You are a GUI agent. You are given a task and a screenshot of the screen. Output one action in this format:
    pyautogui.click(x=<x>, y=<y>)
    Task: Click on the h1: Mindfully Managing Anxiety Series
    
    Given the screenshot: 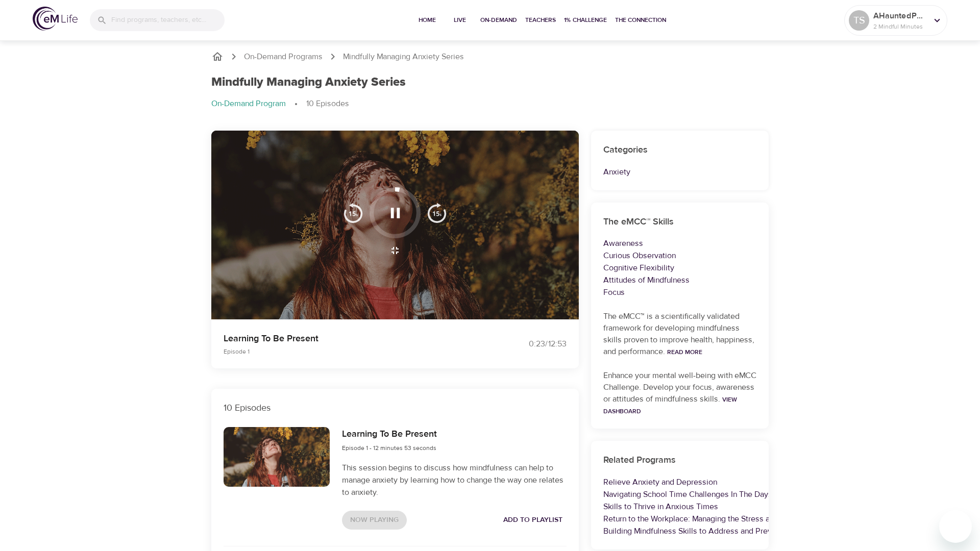 What is the action you would take?
    pyautogui.click(x=308, y=82)
    